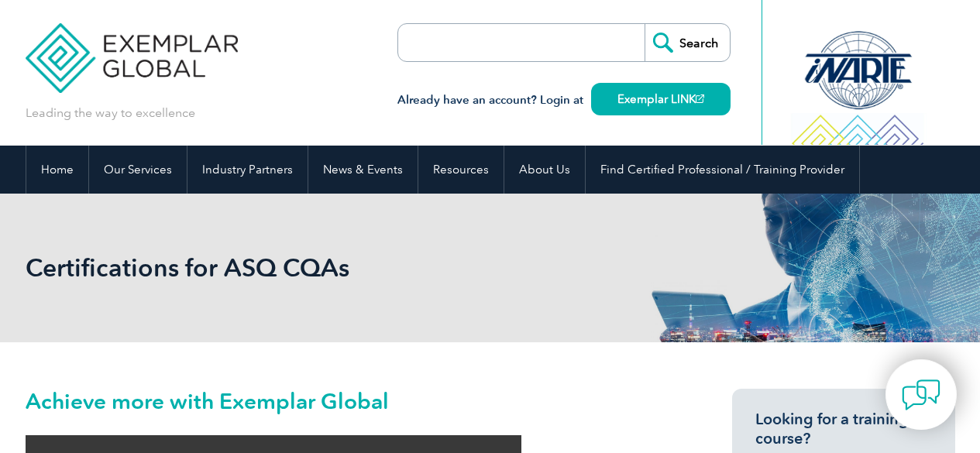  I want to click on h2: Certifications for ASQ CQAs, so click(351, 269).